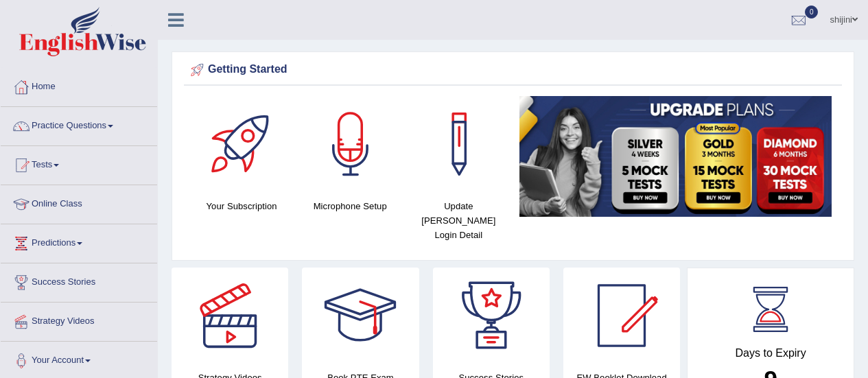  What do you see at coordinates (79, 241) in the screenshot?
I see `a: Predictions` at bounding box center [79, 241].